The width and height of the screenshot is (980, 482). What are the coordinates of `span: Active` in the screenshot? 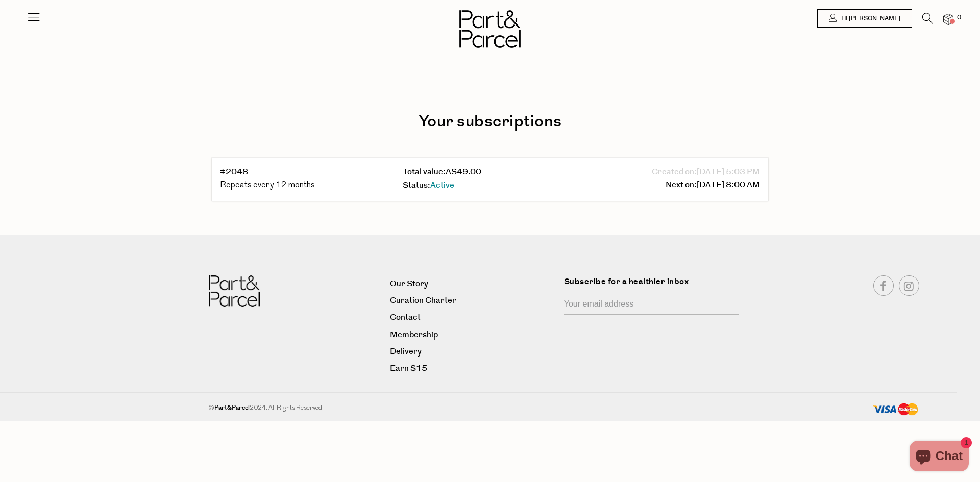 It's located at (442, 185).